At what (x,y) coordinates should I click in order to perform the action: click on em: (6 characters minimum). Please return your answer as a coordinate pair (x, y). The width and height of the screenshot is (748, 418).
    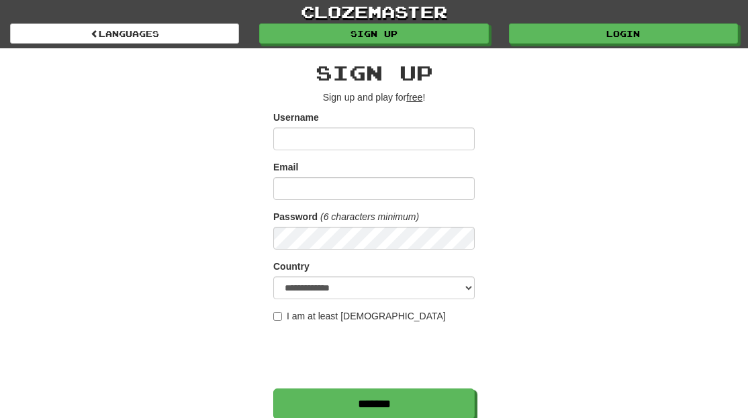
    Looking at the image, I should click on (369, 217).